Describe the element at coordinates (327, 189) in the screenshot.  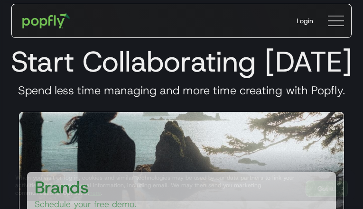
I see `a: Got It!` at that location.